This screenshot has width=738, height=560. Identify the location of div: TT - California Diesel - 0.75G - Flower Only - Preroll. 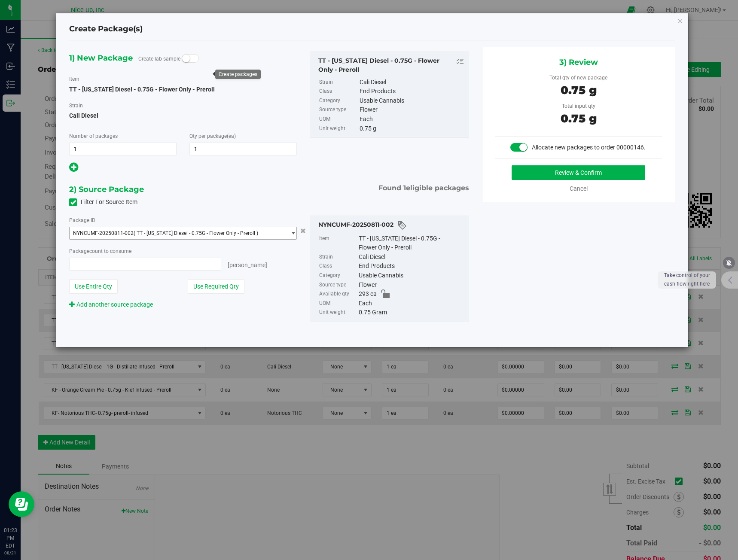
(391, 65).